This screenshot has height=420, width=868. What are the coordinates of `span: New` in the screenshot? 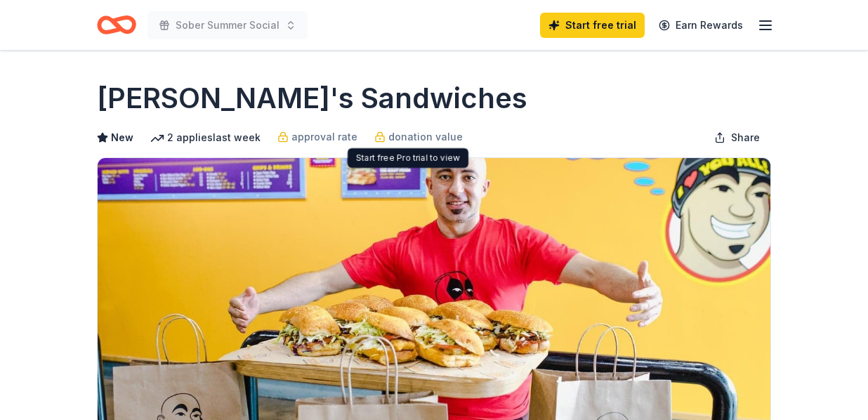 It's located at (122, 137).